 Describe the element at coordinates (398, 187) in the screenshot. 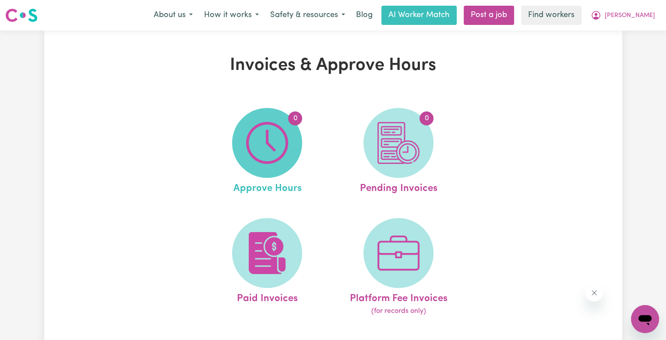

I see `span: Pending Invoices` at that location.